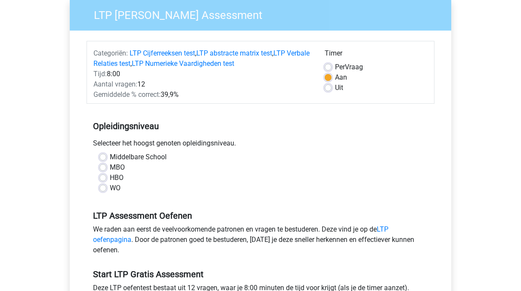 The height and width of the screenshot is (291, 521). I want to click on div: 39,9%, so click(202, 95).